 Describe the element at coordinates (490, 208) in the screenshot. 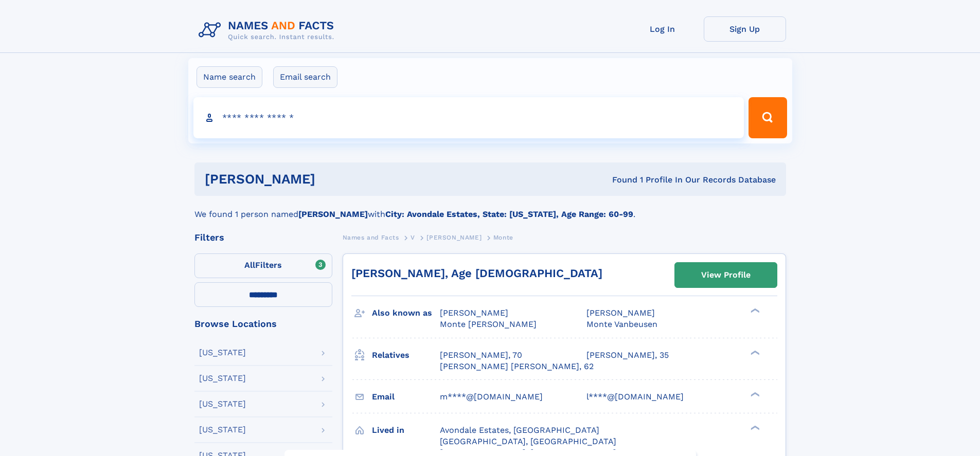

I see `div: We found 1 person named with .` at that location.